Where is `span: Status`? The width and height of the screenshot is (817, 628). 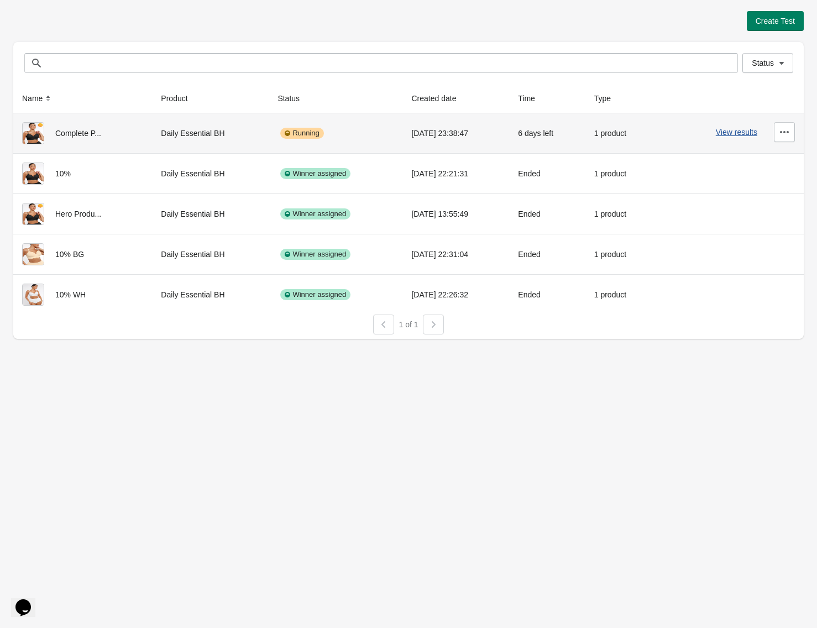 span: Status is located at coordinates (763, 63).